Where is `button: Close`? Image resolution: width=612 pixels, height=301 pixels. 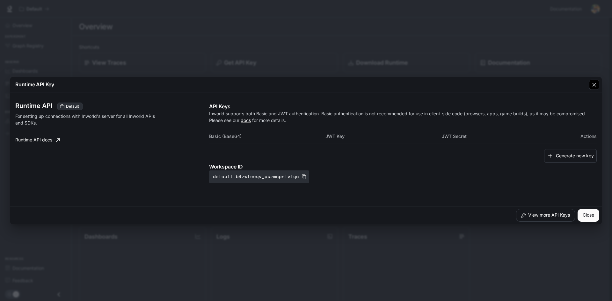 button: Close is located at coordinates (588, 215).